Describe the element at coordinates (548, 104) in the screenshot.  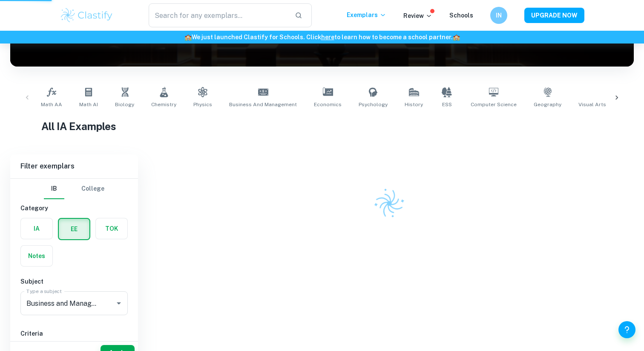
I see `span: Geography` at that location.